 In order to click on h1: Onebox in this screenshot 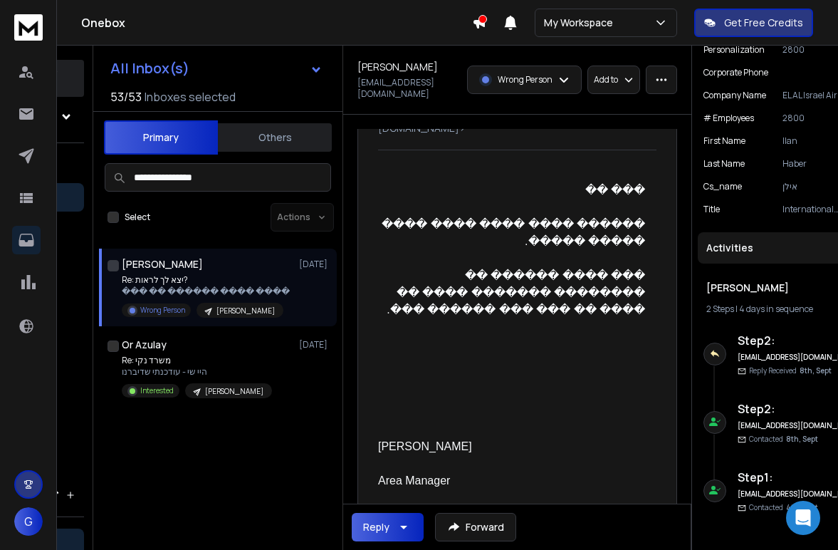, I will do `click(276, 23)`.